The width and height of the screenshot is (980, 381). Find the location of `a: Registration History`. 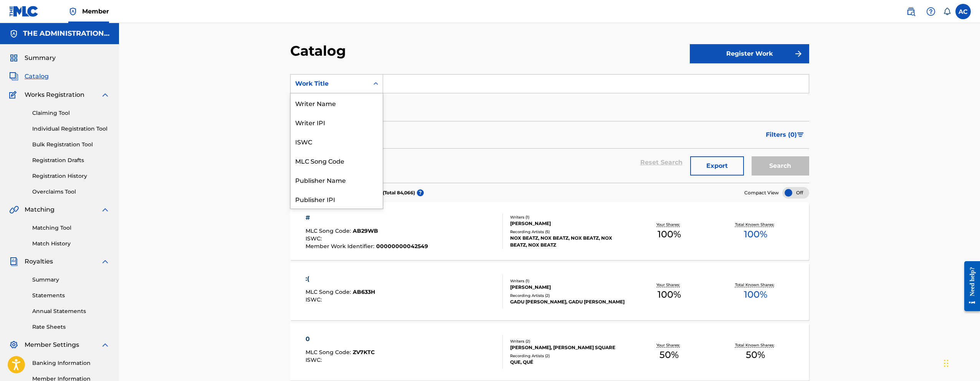

a: Registration History is located at coordinates (71, 176).